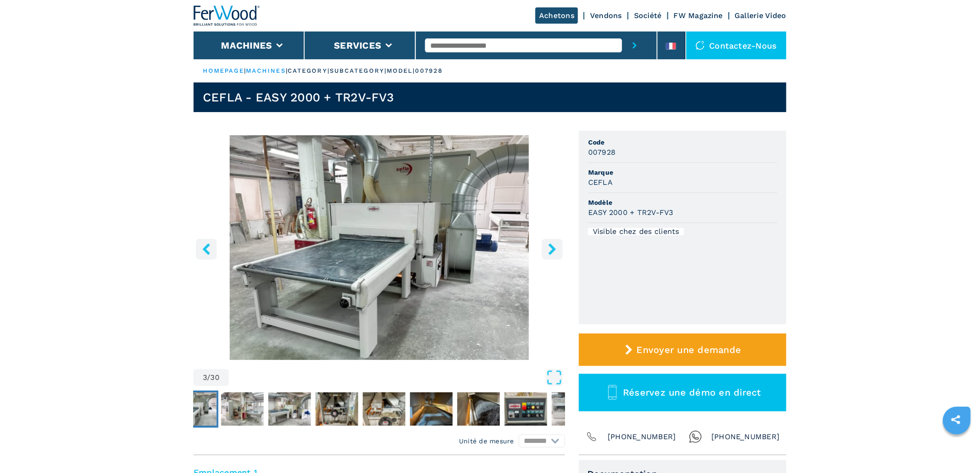 The width and height of the screenshot is (980, 473). I want to click on img: c0ec9be54bba41647b3ca1d01b213d94, so click(431, 409).